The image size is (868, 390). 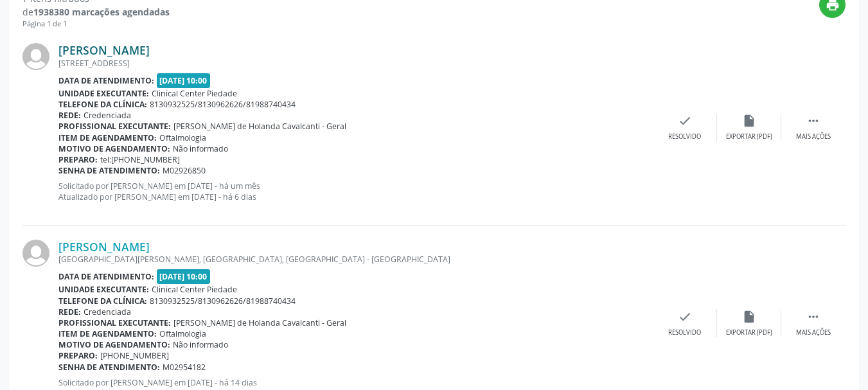 What do you see at coordinates (183, 367) in the screenshot?
I see `span: M02954182` at bounding box center [183, 367].